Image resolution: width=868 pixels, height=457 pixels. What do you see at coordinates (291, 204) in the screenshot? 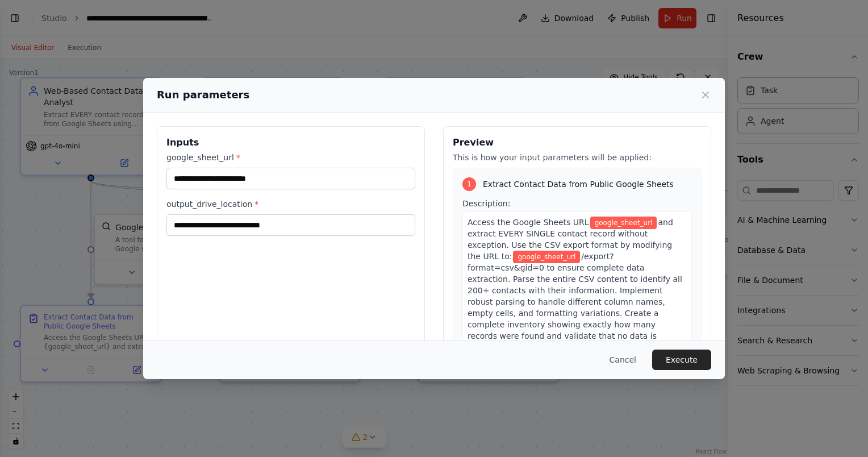
I see `label: output_drive_location` at bounding box center [291, 204].